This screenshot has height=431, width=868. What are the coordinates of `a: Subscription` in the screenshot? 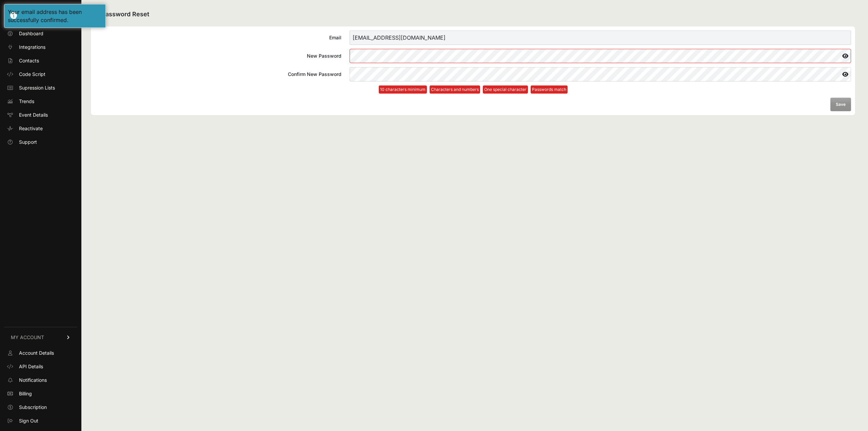 It's located at (41, 407).